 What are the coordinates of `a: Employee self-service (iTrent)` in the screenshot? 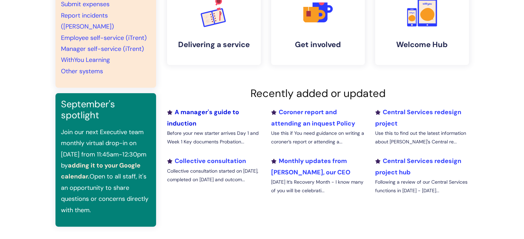 It's located at (104, 38).